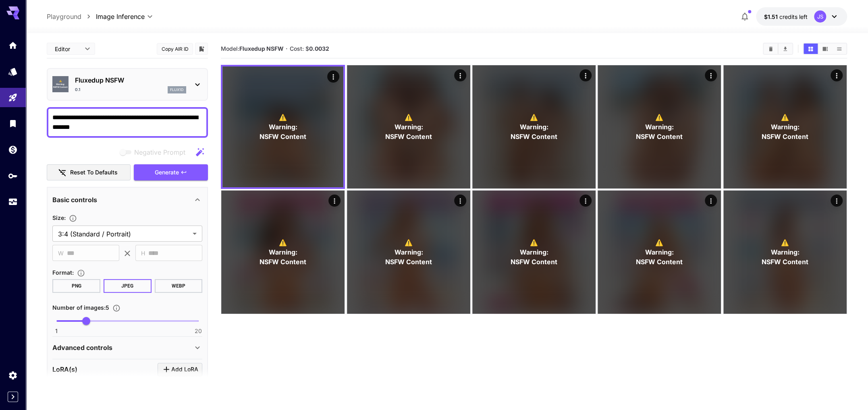 This screenshot has height=410, width=868. What do you see at coordinates (771, 49) in the screenshot?
I see `button: Clear All` at bounding box center [771, 49].